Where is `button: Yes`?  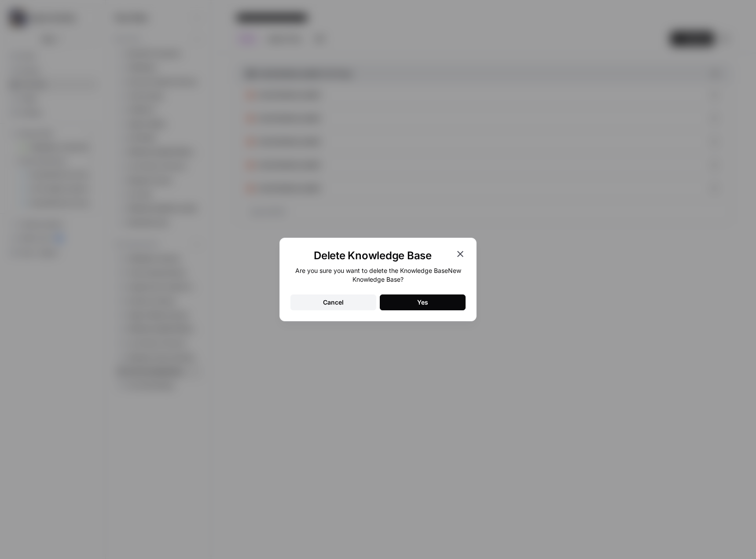 button: Yes is located at coordinates (423, 302).